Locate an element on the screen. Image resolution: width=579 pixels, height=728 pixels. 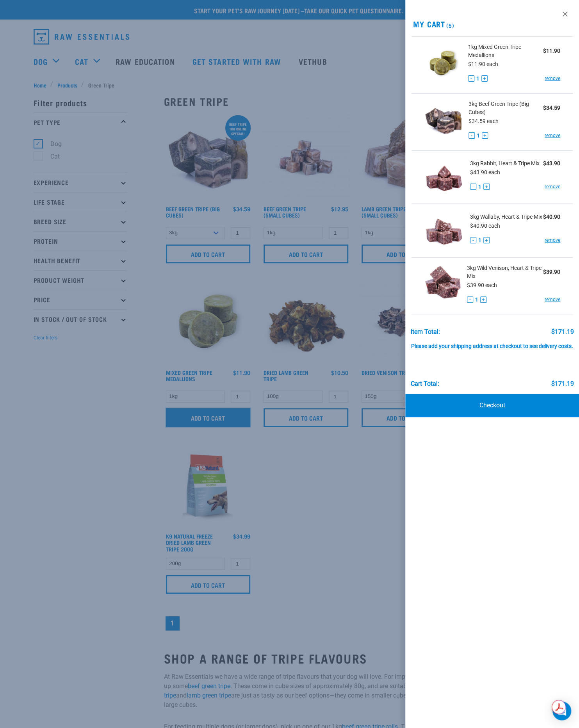
h2: My Cart is located at coordinates (492, 24).